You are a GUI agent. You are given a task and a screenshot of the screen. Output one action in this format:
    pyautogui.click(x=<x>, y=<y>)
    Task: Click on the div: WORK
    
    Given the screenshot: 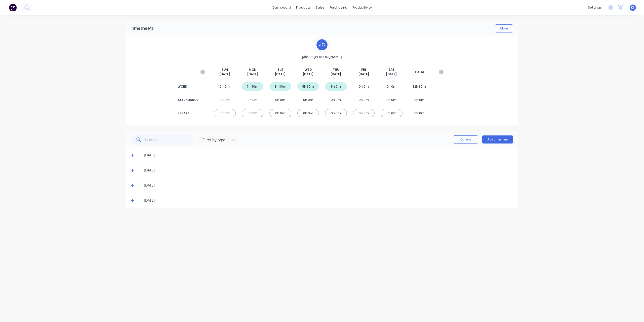 What is the action you would take?
    pyautogui.click(x=188, y=87)
    